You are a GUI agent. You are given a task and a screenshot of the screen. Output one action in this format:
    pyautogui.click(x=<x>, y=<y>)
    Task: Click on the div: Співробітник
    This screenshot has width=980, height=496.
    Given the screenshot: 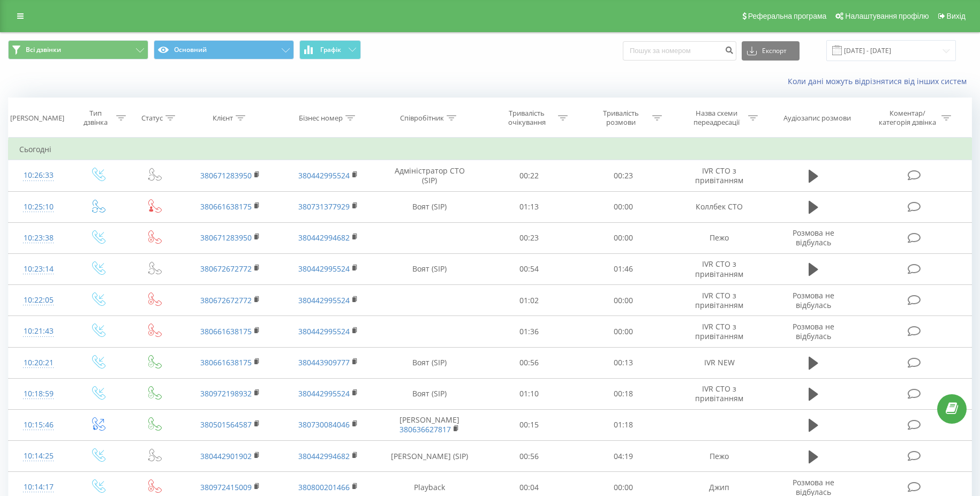 What is the action you would take?
    pyautogui.click(x=422, y=118)
    